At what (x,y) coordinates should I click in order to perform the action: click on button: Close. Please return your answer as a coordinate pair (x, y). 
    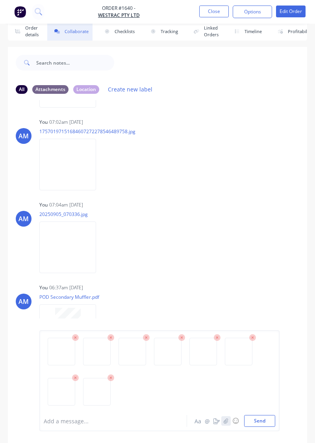
    Looking at the image, I should click on (214, 11).